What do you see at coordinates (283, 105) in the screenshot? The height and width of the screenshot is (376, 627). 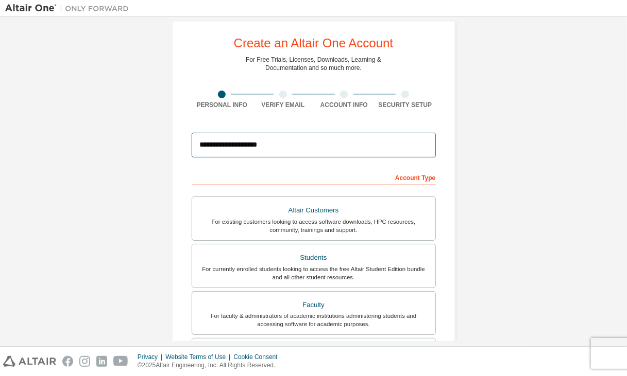 I see `div: Verify Email` at bounding box center [283, 105].